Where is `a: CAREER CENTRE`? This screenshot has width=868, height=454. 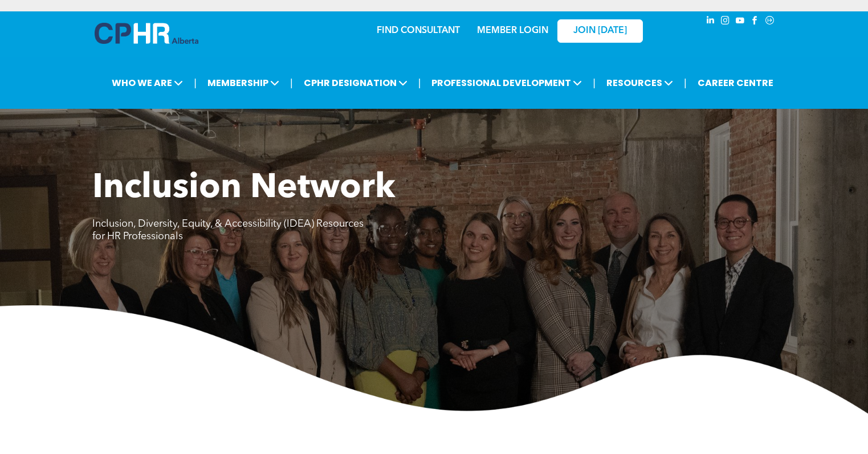 a: CAREER CENTRE is located at coordinates (735, 82).